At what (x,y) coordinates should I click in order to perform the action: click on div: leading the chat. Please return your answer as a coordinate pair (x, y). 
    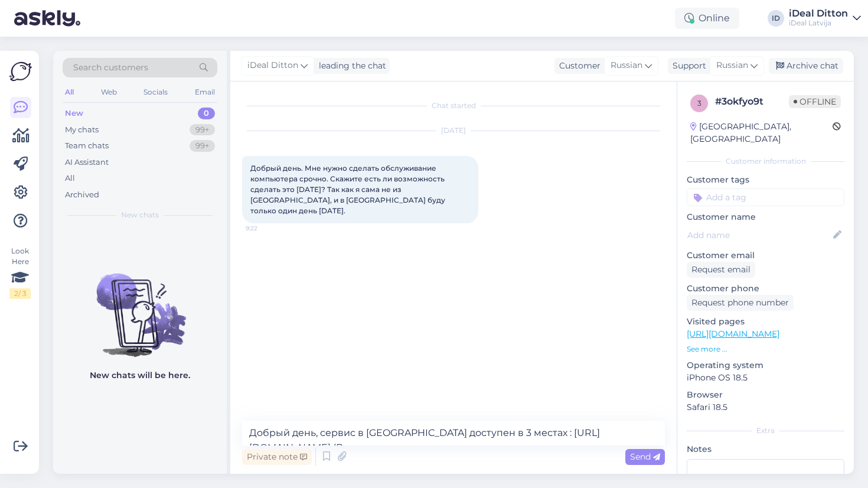
    Looking at the image, I should click on (350, 65).